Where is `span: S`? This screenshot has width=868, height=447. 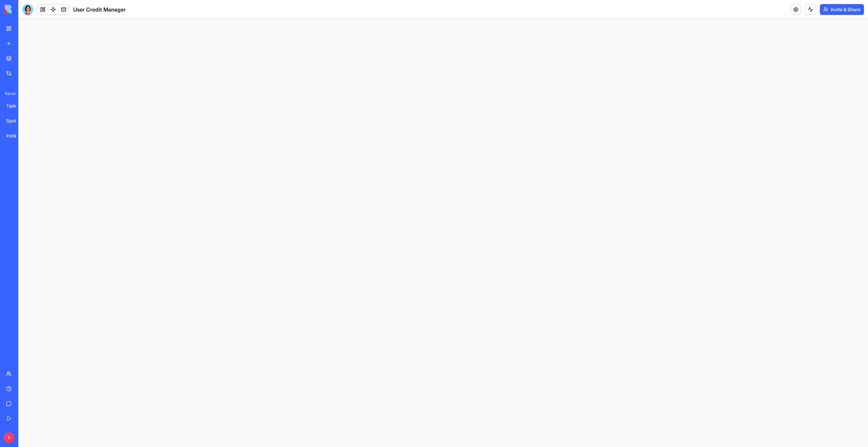
span: S is located at coordinates (9, 438).